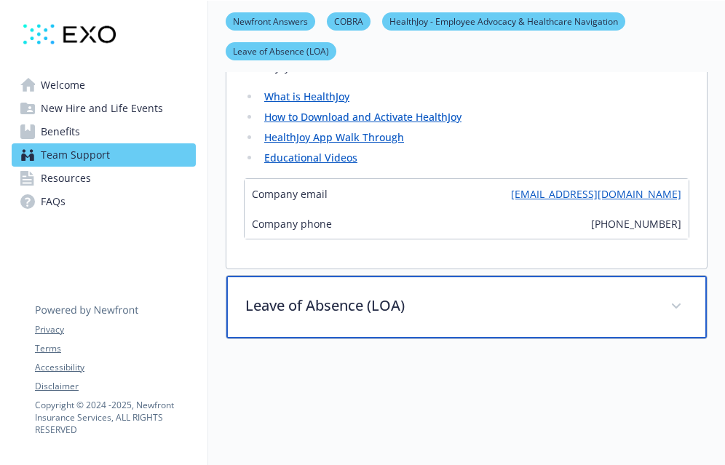 This screenshot has width=725, height=465. I want to click on a: Accessibility, so click(115, 367).